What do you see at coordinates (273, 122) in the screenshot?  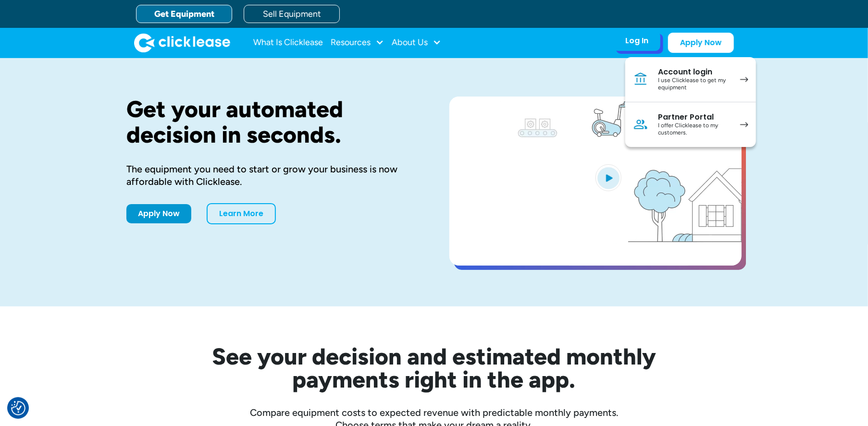 I see `h1: Get your automated decision in seconds.` at bounding box center [273, 122].